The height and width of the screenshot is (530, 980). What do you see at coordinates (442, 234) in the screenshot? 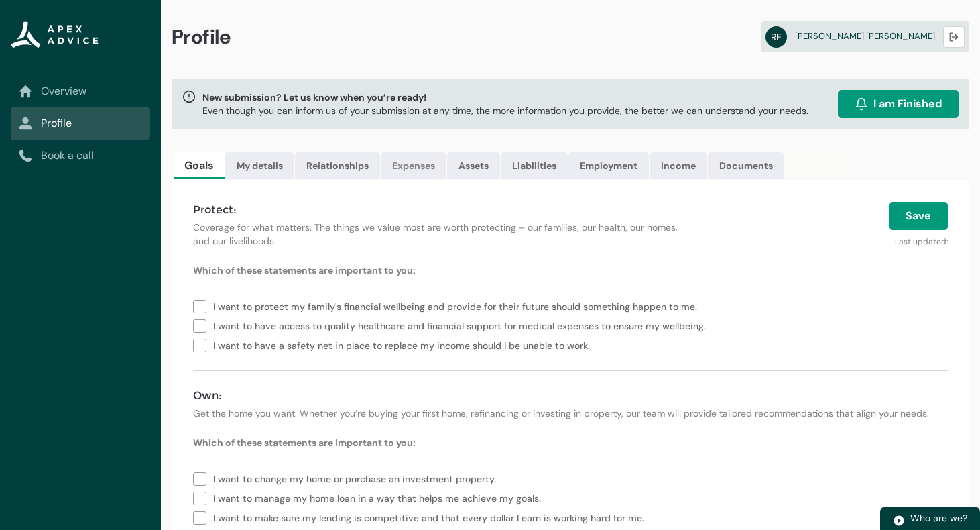
I see `p: Coverage for what matters. The things we value most are worth protecting – our families, our heal...` at bounding box center [442, 234].